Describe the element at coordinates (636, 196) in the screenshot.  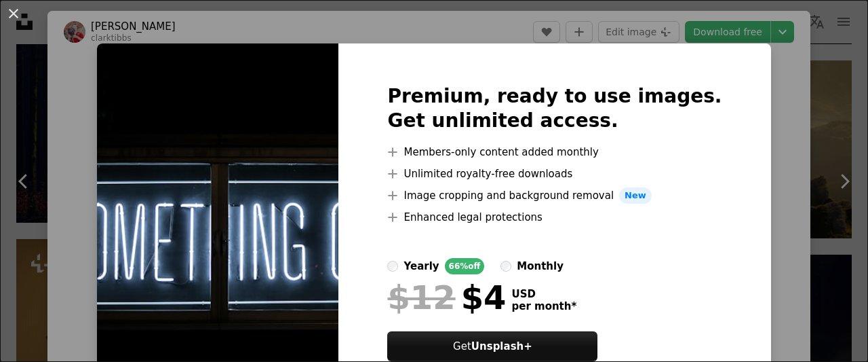
I see `span: New` at that location.